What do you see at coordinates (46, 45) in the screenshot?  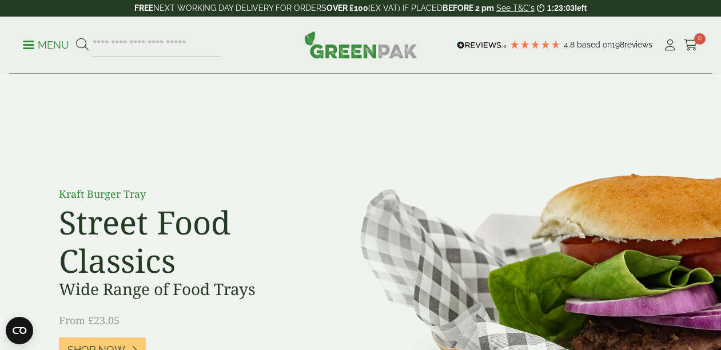 I see `p: Menu` at bounding box center [46, 45].